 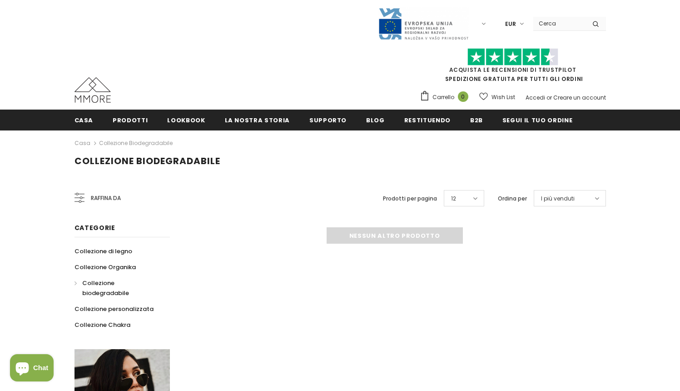 I want to click on span: 12, so click(x=453, y=198).